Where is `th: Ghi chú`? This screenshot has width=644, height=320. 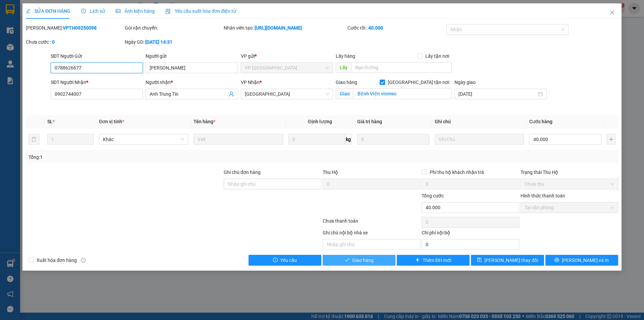
th: Ghi chú is located at coordinates (479, 122).